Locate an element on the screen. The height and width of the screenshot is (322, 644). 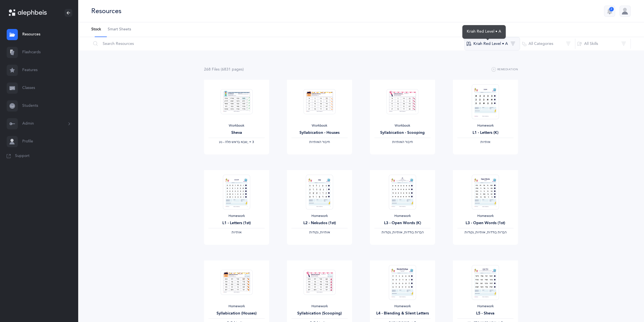
button: All Skills is located at coordinates (603, 44).